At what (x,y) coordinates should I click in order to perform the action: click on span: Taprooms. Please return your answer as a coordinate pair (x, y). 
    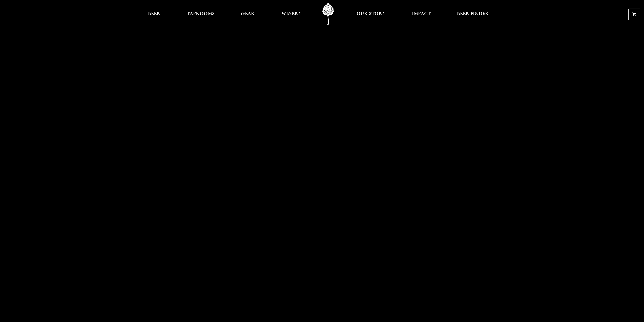
    Looking at the image, I should click on (201, 14).